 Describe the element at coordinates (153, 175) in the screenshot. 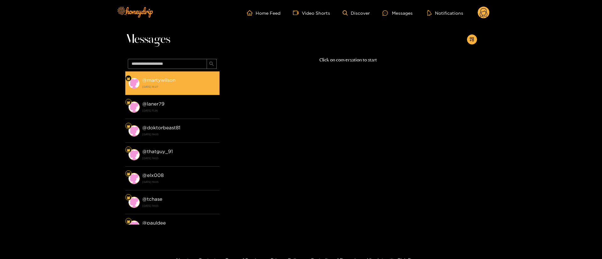

I see `strong: @ elx008` at that location.